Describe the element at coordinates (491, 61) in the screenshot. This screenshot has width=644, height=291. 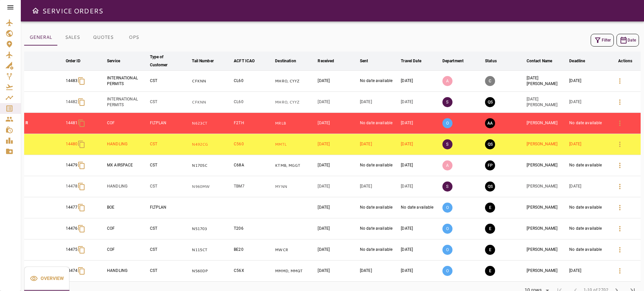
I see `div: Status` at that location.